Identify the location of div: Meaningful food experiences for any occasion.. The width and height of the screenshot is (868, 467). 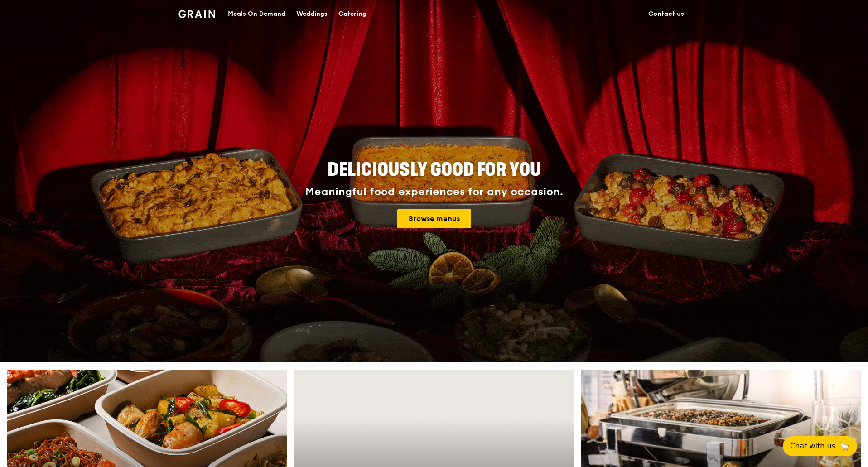
(434, 192).